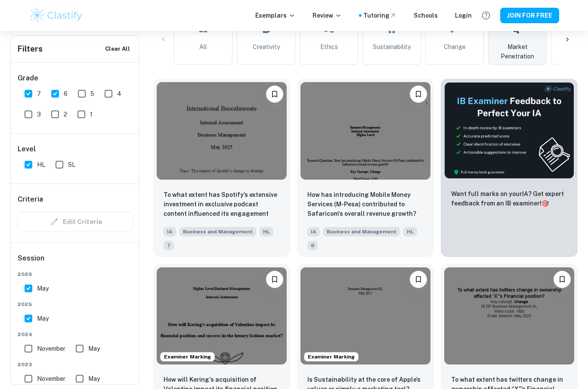 Image resolution: width=588 pixels, height=389 pixels. Describe the element at coordinates (65, 114) in the screenshot. I see `span: 2` at that location.